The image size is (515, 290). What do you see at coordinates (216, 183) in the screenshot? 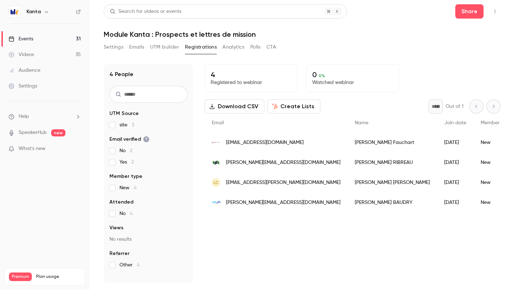
I see `span: LC` at bounding box center [216, 183].